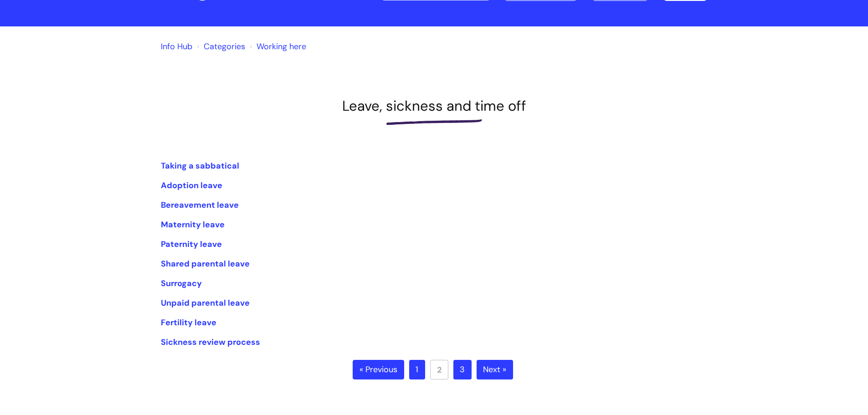 This screenshot has width=868, height=415. I want to click on a: Categories, so click(224, 46).